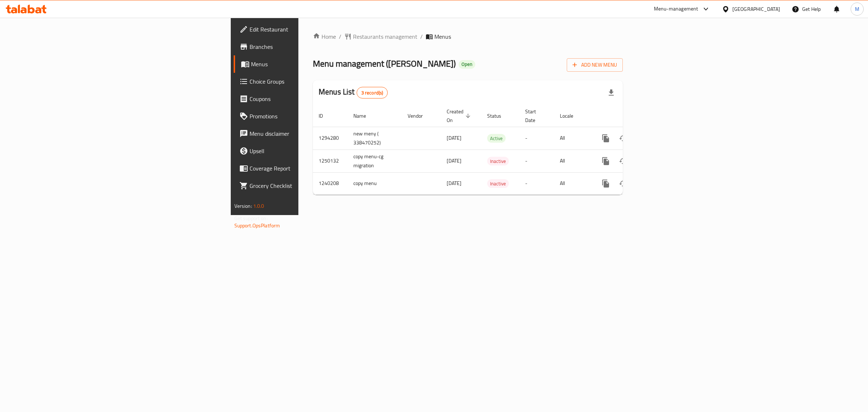 This screenshot has width=868, height=412. What do you see at coordinates (420, 116) in the screenshot?
I see `span: Vendor` at bounding box center [420, 116].